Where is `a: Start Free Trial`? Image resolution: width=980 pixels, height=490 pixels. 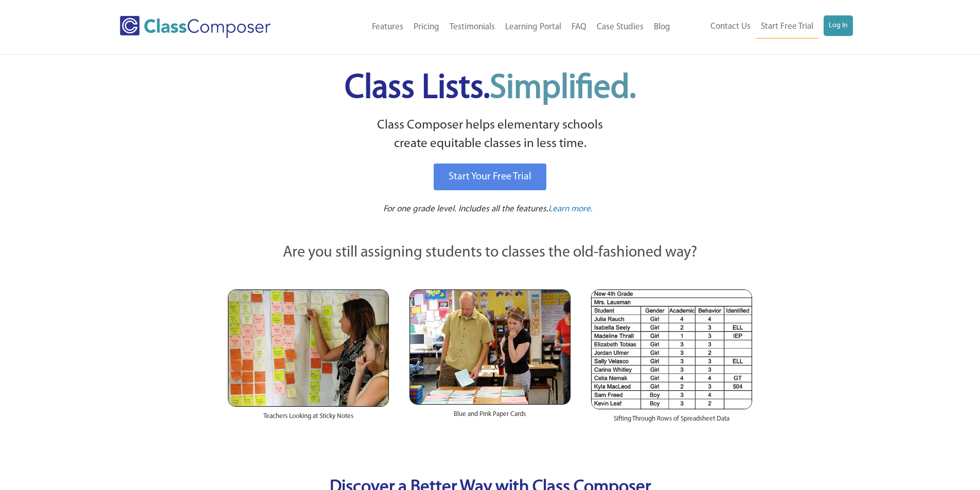 a: Start Free Trial is located at coordinates (787, 27).